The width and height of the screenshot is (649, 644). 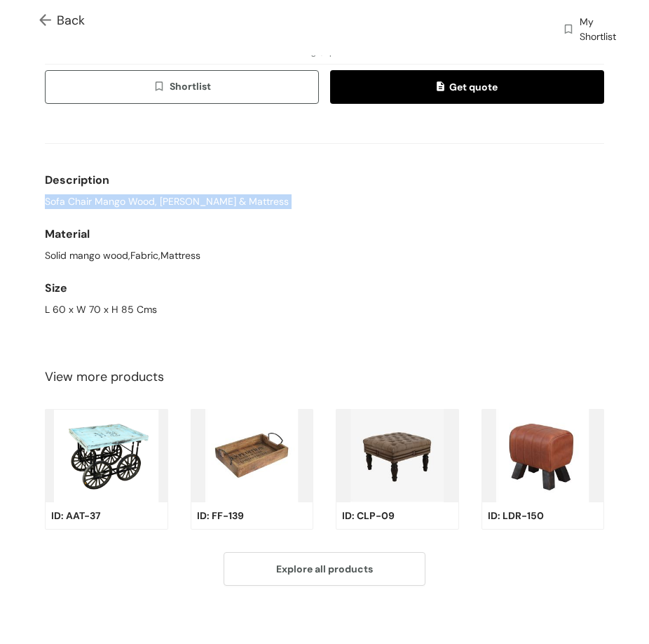 What do you see at coordinates (467, 87) in the screenshot?
I see `button: quoteGet quote` at bounding box center [467, 87].